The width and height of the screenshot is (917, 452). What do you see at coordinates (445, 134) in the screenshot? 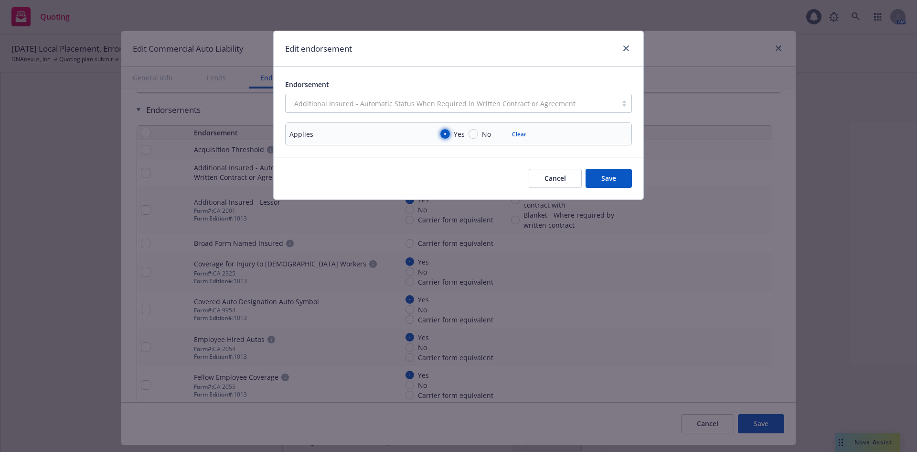
I see `input: Yes` at bounding box center [445, 134].